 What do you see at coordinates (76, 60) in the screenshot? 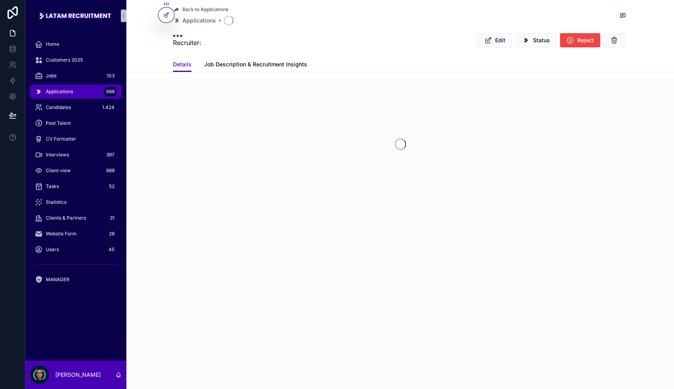
I see `a: Customers 2025` at bounding box center [76, 60].